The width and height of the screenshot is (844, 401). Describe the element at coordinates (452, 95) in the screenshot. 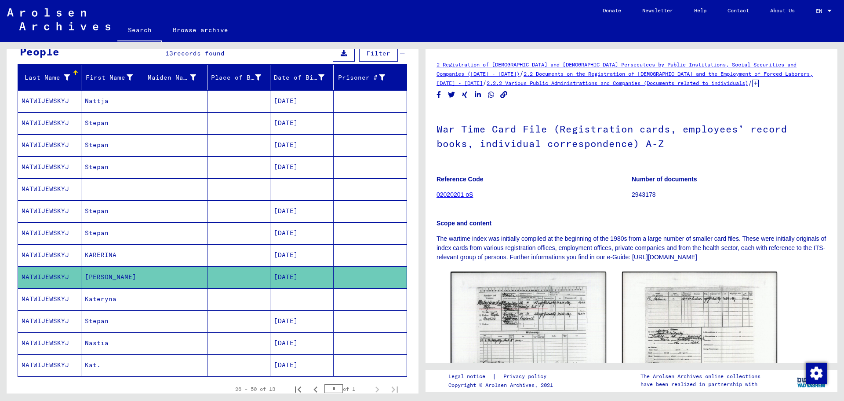

I see `button: Share on Twitter` at that location.